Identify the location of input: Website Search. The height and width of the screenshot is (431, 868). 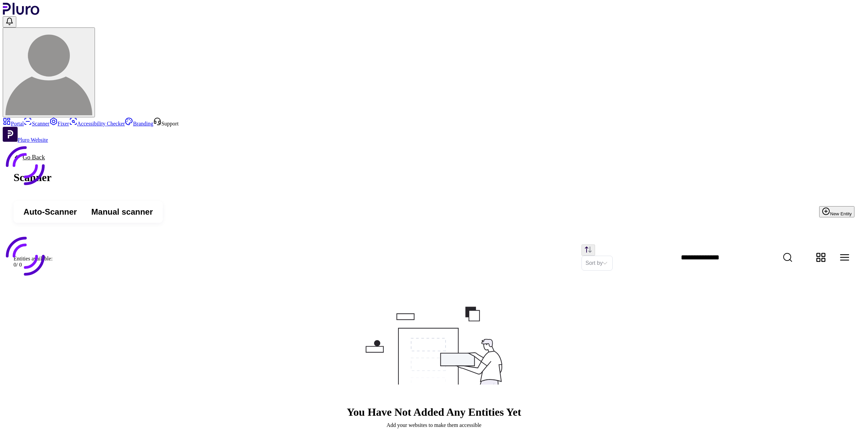
(751, 257).